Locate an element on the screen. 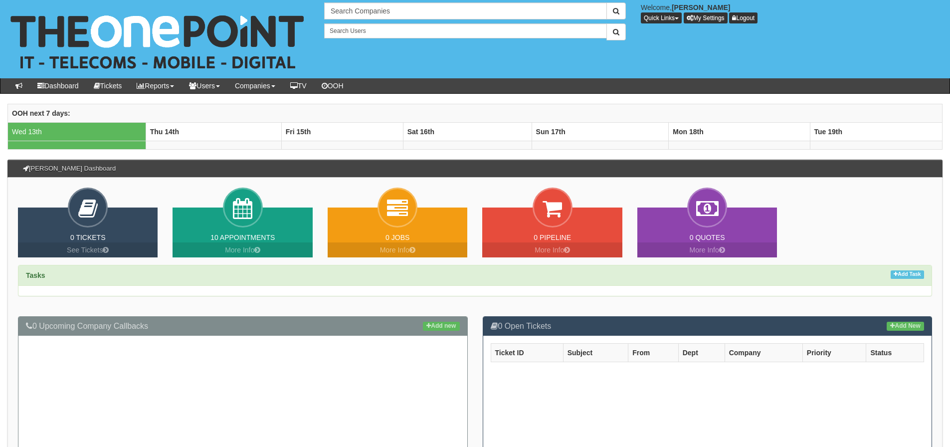 This screenshot has width=950, height=447. div: Welcome, is located at coordinates (791, 13).